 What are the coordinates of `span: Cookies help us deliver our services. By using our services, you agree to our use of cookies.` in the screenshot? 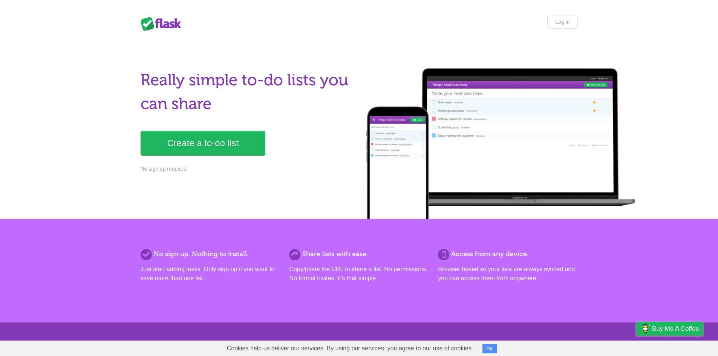 It's located at (350, 349).